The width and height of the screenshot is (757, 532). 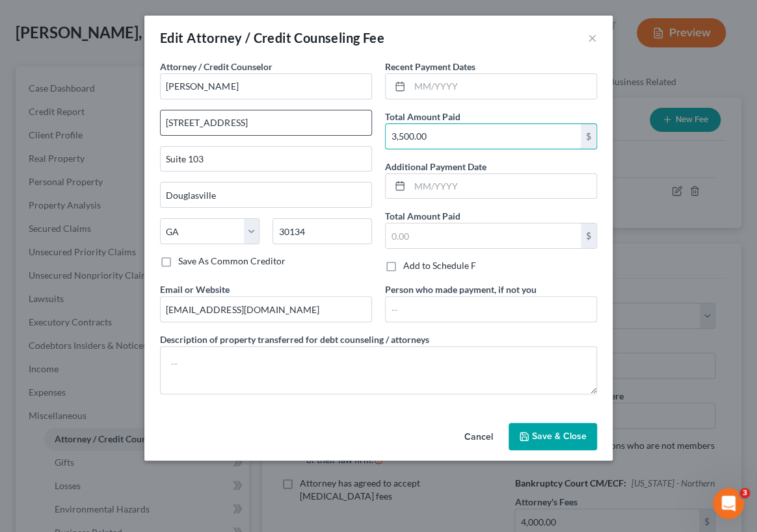 I want to click on label: Description of property transferred for debt counseling / attorneys, so click(x=295, y=339).